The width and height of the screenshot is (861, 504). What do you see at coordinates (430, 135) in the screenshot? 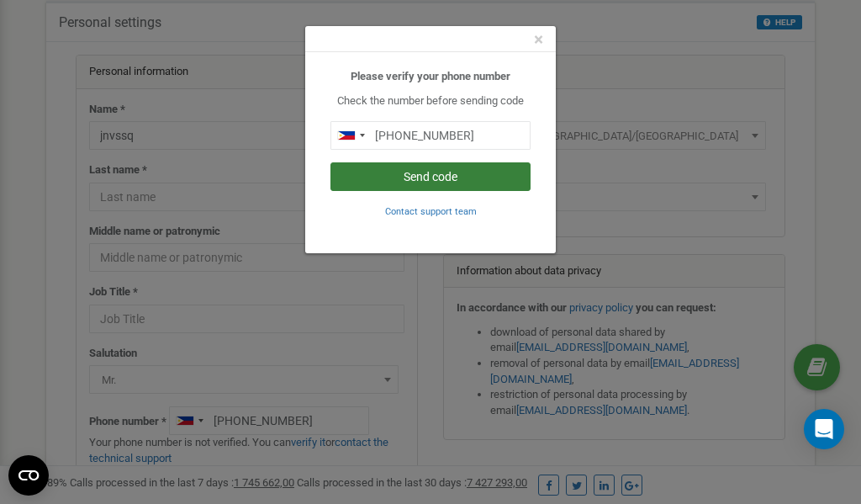
I see `input: 0905 123 4567` at bounding box center [430, 135].